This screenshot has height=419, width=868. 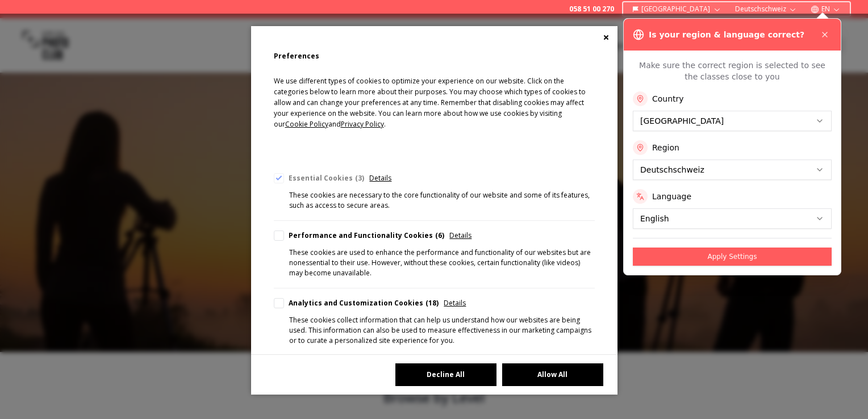 I want to click on h2: Preferences, so click(x=434, y=56).